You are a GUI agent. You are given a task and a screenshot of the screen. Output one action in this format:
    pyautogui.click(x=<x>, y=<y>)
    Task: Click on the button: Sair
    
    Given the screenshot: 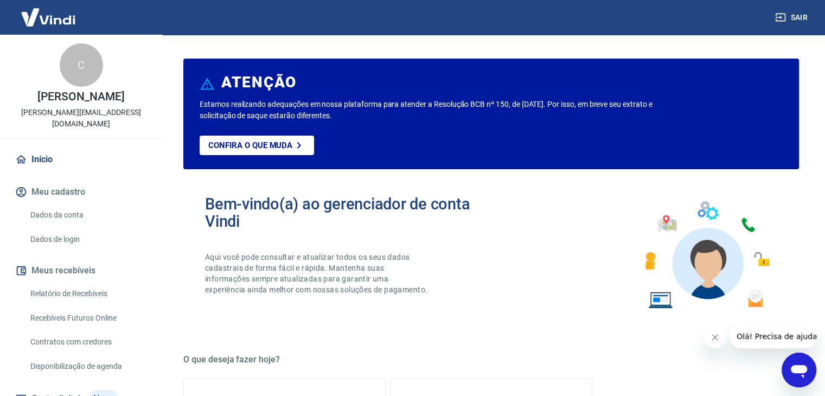 What is the action you would take?
    pyautogui.click(x=792, y=17)
    